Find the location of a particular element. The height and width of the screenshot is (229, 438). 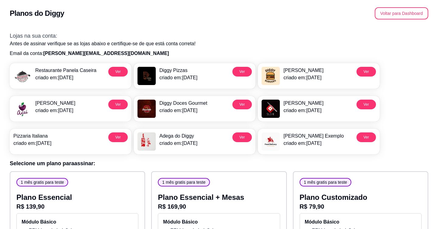

p: R$ 79,90 is located at coordinates (360, 207).